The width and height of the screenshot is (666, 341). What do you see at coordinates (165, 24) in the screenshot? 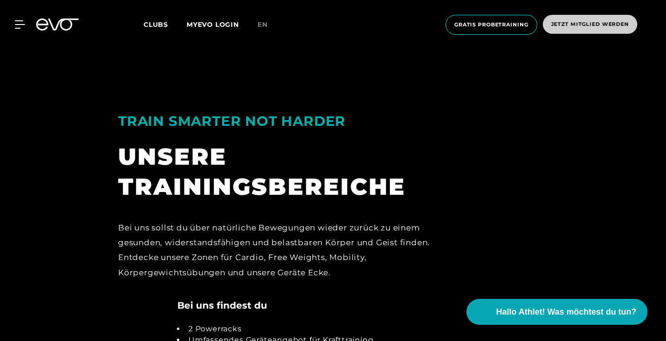
I see `a: Clubs` at bounding box center [165, 24].